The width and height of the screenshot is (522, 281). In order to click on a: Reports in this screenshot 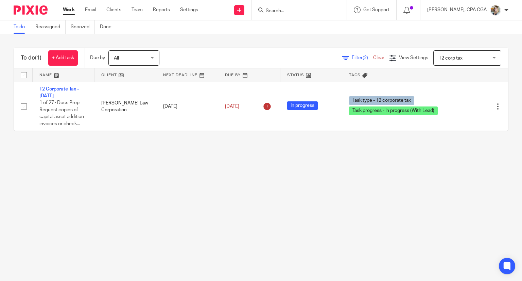, I will do `click(161, 10)`.